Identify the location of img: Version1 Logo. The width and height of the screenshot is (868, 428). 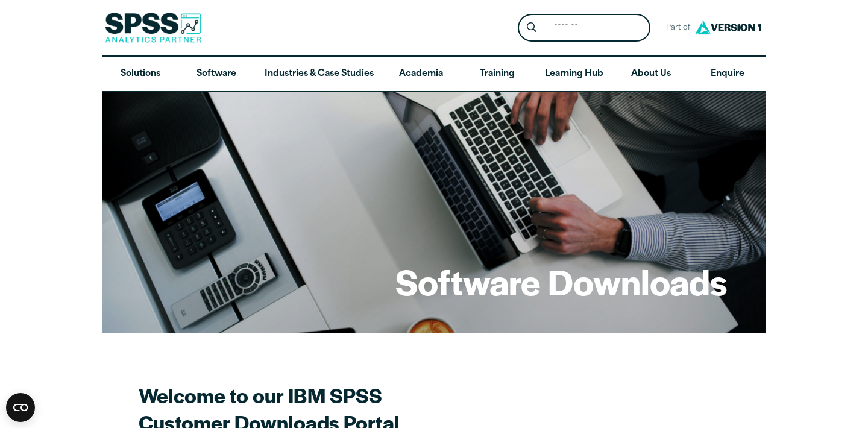
(728, 27).